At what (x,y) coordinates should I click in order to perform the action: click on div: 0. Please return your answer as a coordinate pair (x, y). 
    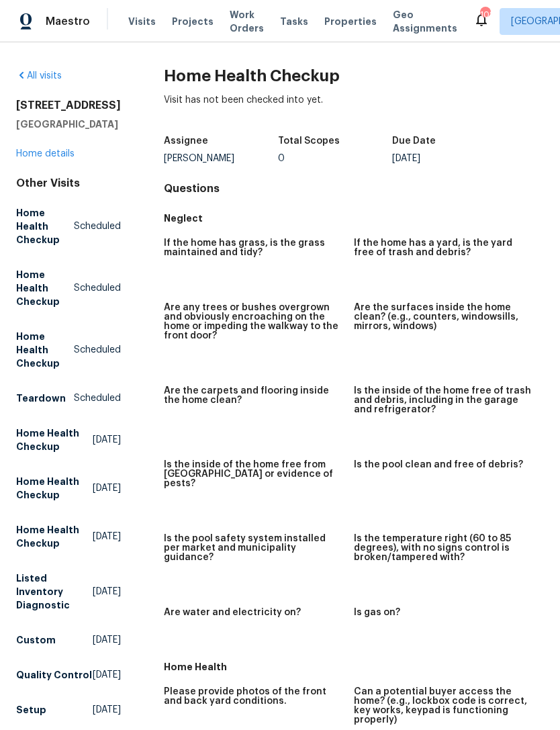
    Looking at the image, I should click on (335, 159).